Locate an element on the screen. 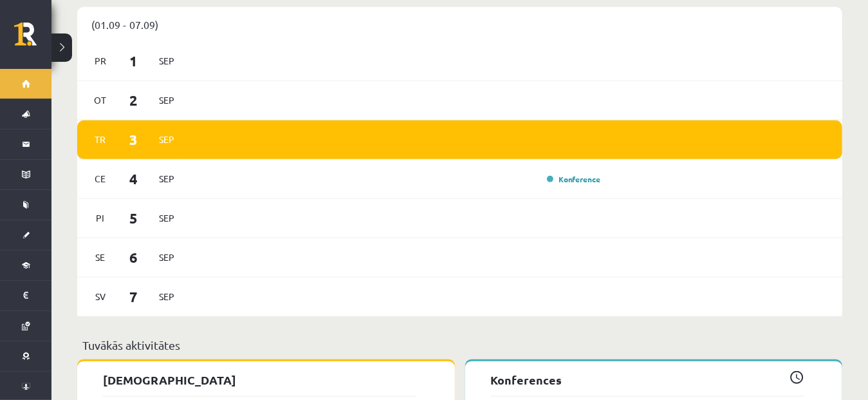 The image size is (868, 400). span: Tr is located at coordinates (100, 139).